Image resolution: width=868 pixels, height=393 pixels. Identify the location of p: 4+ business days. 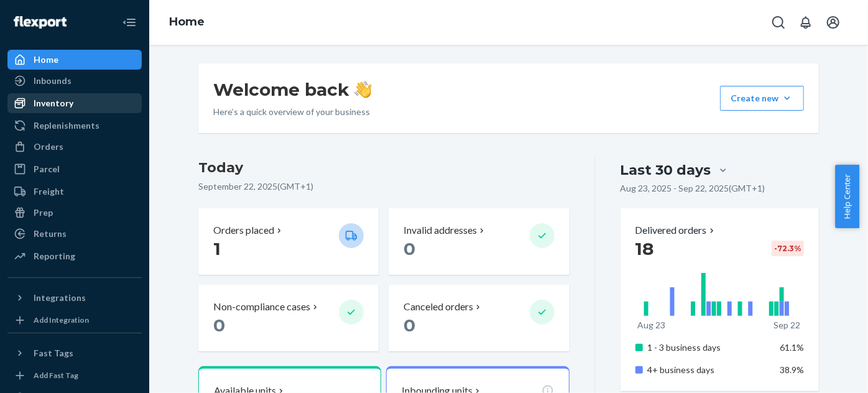
(708, 370).